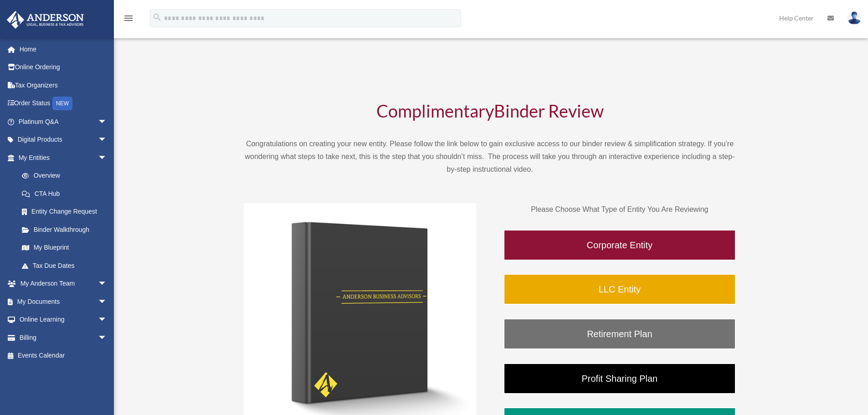 This screenshot has height=415, width=868. Describe the element at coordinates (619, 378) in the screenshot. I see `a: Profit Sharing Plan` at that location.